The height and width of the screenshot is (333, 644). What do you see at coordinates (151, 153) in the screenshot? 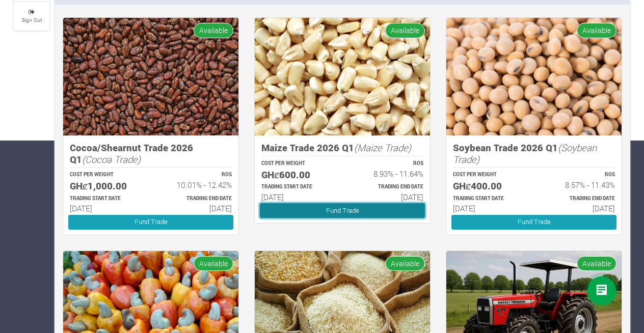
I see `h5: Cocoa/Shearnut Trade 2026 Q1` at bounding box center [151, 153].